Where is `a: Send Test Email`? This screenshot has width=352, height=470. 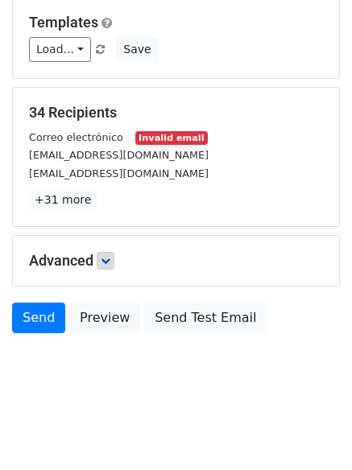 a: Send Test Email is located at coordinates (205, 318).